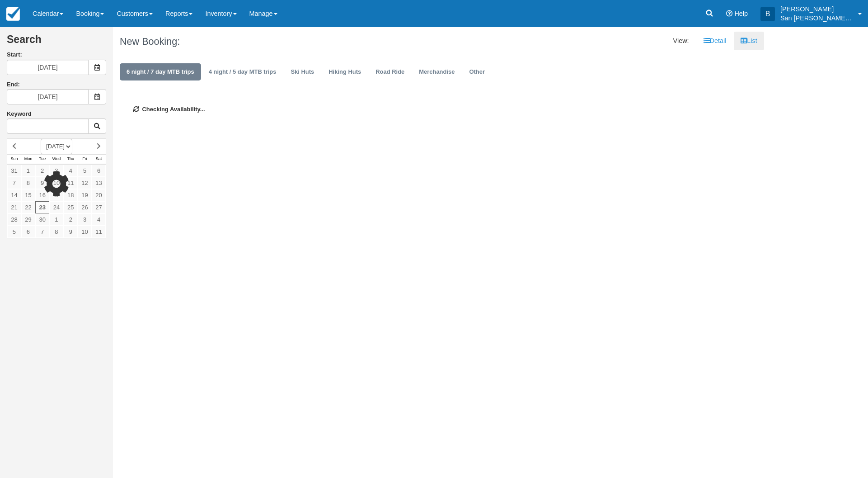  Describe the element at coordinates (275, 41) in the screenshot. I see `h1: New Booking:` at that location.